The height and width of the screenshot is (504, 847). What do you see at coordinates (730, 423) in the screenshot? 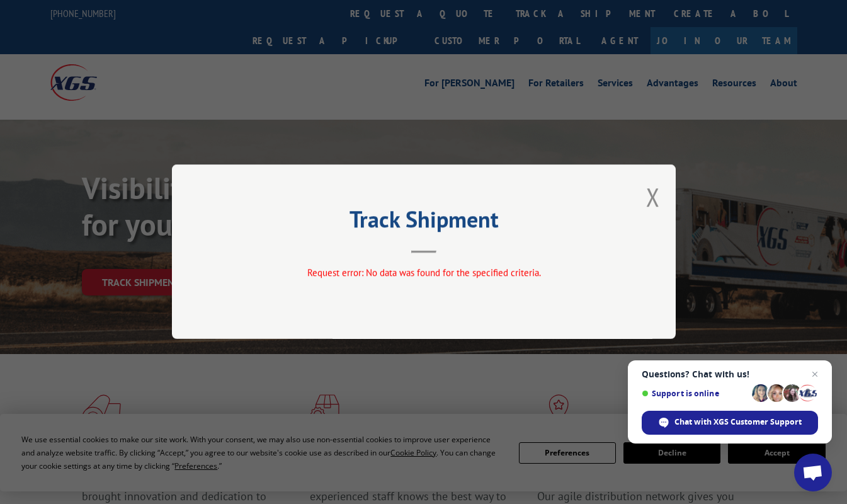
I see `div: Chat with XGS Customer Support` at bounding box center [730, 423].